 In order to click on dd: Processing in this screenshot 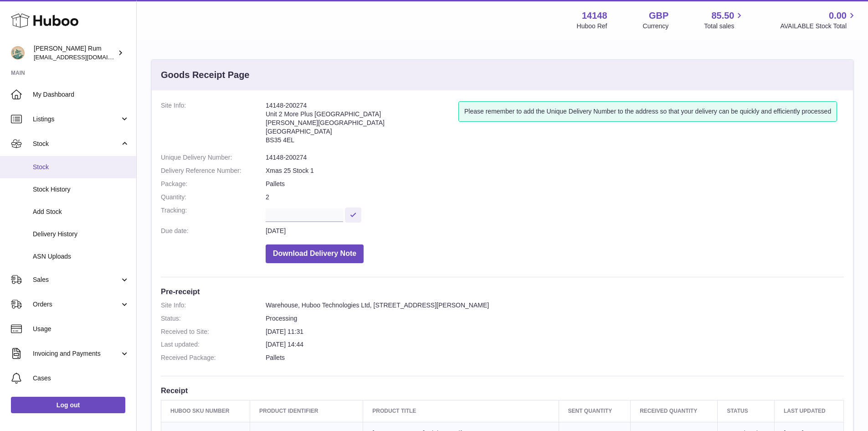, I will do `click(555, 318)`.